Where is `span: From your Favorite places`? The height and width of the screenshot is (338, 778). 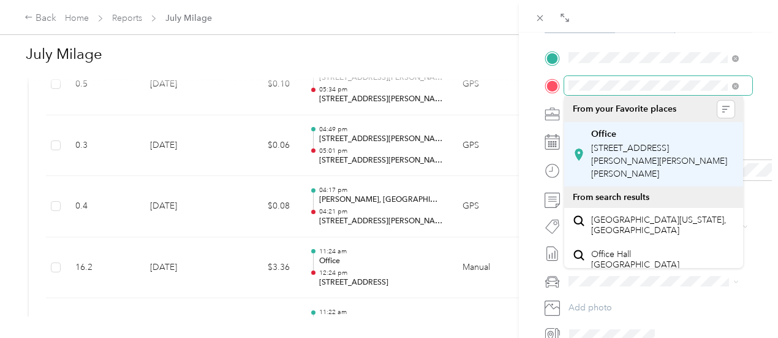 span: From your Favorite places is located at coordinates (624, 109).